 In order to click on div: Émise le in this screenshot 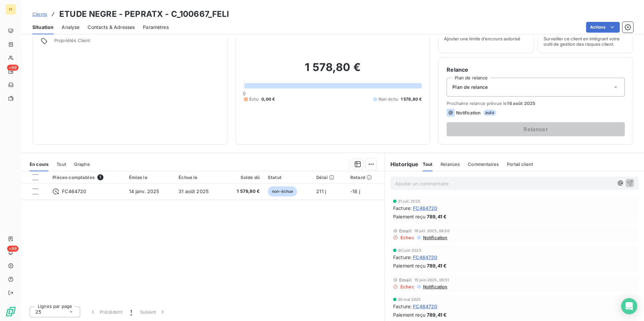, I will do `click(150, 178)`.